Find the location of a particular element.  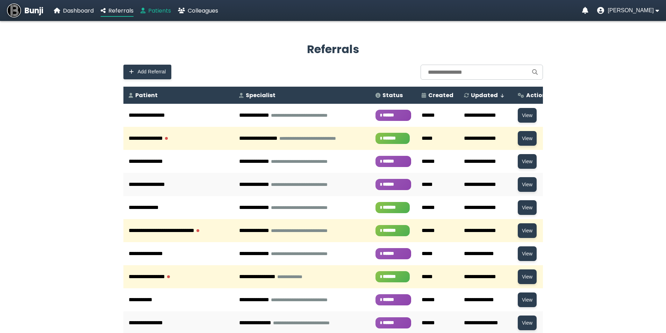

h2: Referrals is located at coordinates (333, 49).